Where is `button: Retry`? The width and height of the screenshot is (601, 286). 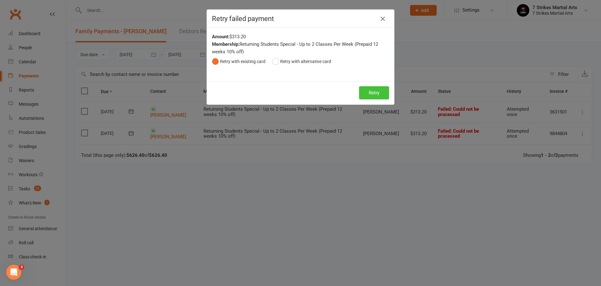 button: Retry is located at coordinates (374, 93).